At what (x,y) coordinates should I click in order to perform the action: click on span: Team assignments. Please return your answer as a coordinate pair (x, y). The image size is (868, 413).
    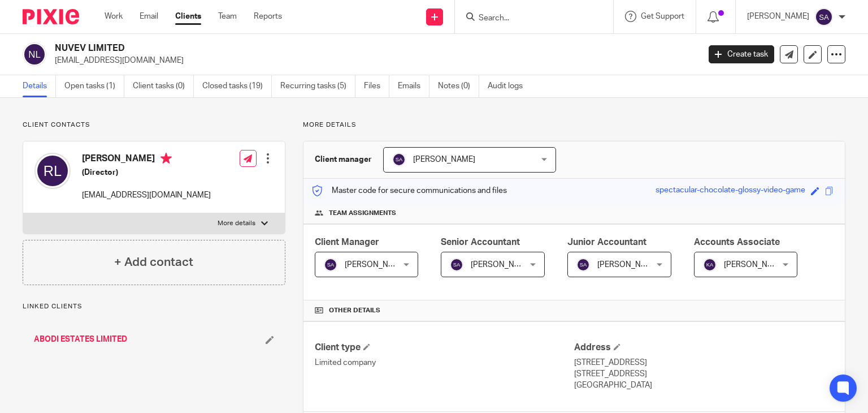
    Looking at the image, I should click on (362, 213).